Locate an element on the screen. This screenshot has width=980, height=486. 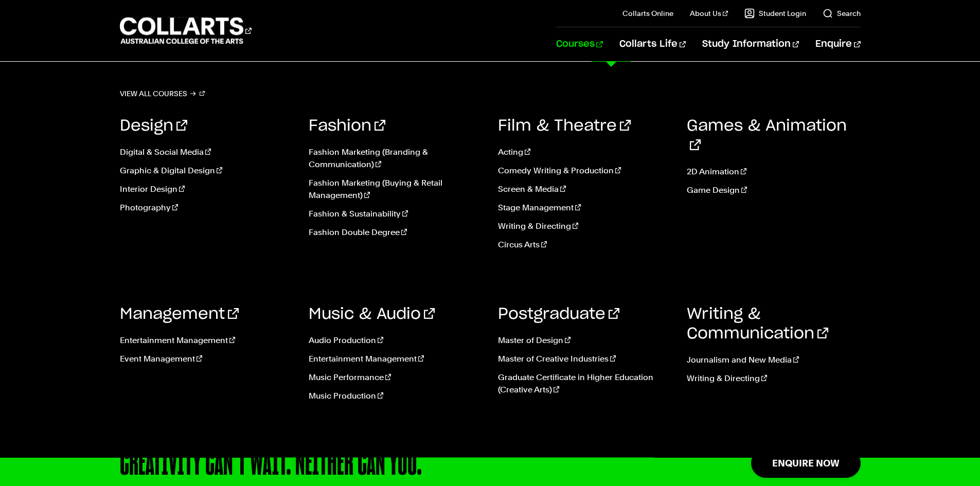
a: Acting is located at coordinates (585, 152).